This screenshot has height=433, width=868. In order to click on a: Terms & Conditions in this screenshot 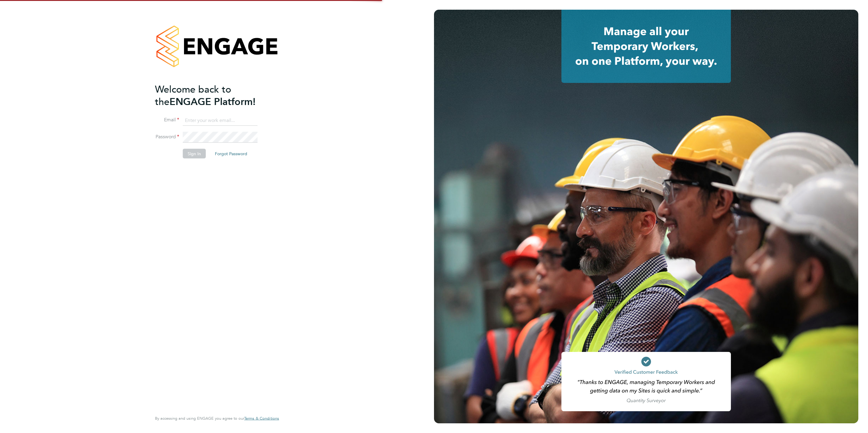, I will do `click(261, 419)`.